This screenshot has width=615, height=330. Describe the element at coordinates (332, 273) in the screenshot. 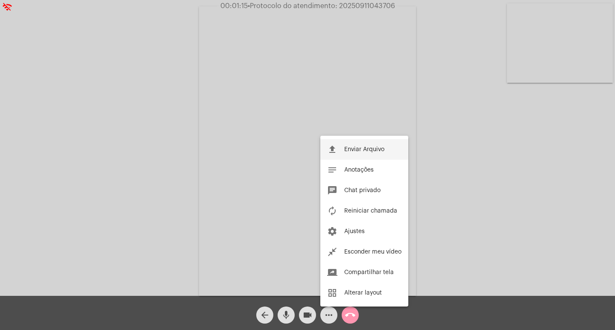

I see `mat-icon: screen_share` at that location.